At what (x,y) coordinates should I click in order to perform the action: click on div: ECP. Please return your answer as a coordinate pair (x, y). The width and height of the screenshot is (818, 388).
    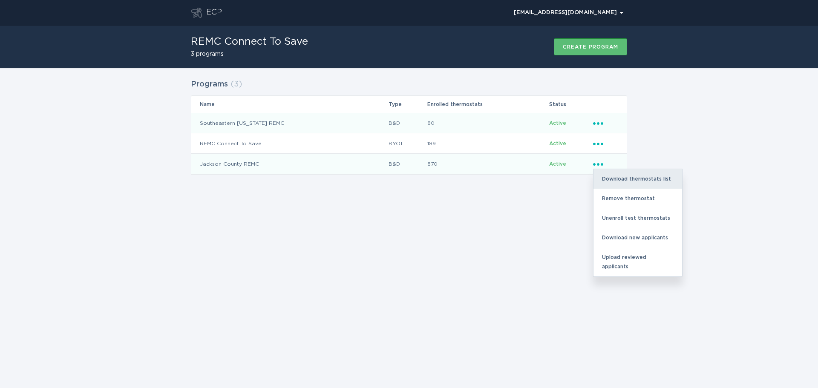
    Looking at the image, I should click on (214, 13).